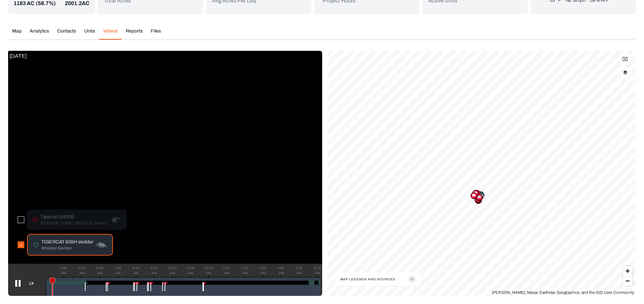 The width and height of the screenshot is (644, 304). I want to click on p: TIGERCAT 635H skidder, so click(67, 242).